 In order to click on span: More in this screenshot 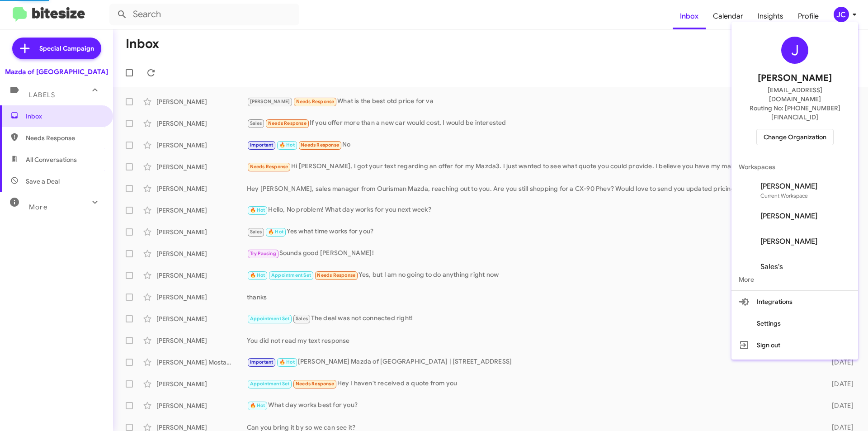, I will do `click(795, 280)`.